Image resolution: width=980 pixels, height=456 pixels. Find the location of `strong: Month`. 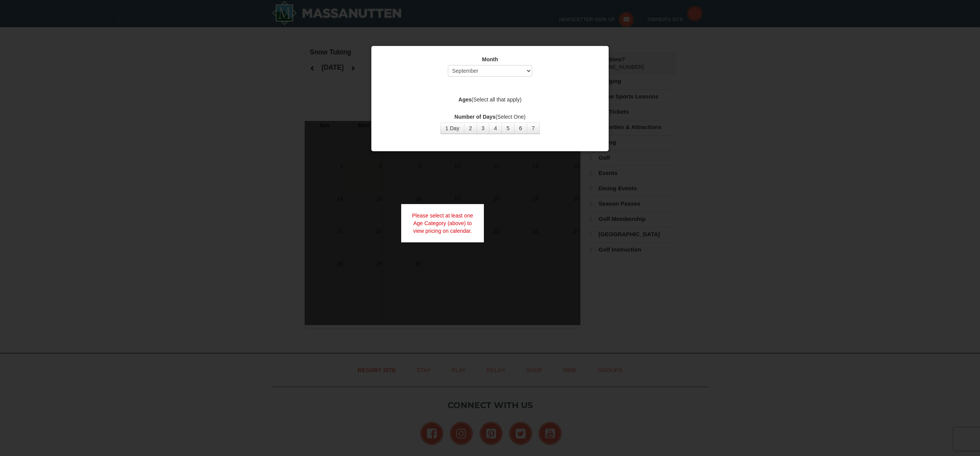

strong: Month is located at coordinates (490, 59).